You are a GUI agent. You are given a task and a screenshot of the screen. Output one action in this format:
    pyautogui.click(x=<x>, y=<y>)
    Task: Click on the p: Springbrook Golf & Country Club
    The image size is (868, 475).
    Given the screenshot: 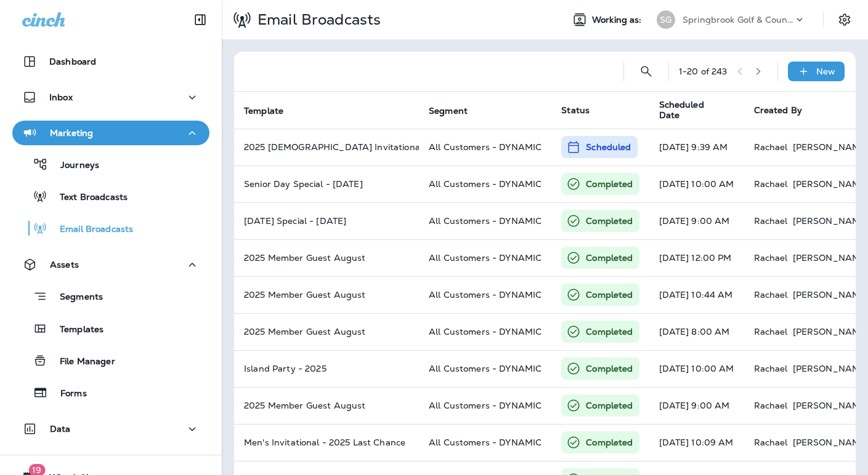 What is the action you would take?
    pyautogui.click(x=738, y=20)
    